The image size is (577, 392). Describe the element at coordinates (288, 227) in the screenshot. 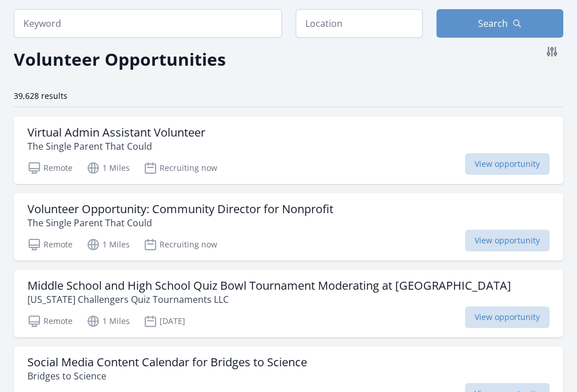

I see `a: Volunteer Opportunity: Community Director for Nonprofit The Single Parent That Could Remote 1 Mil...` at that location.